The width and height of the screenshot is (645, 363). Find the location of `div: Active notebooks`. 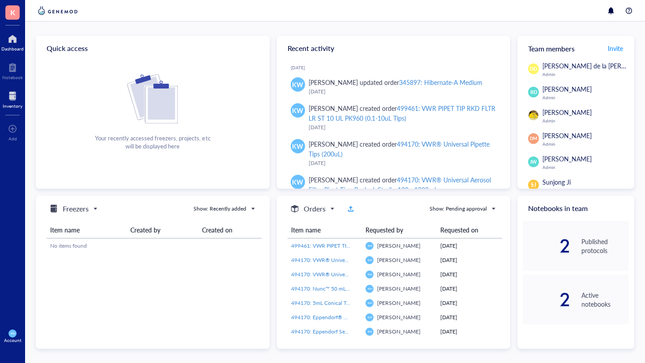

div: Active notebooks is located at coordinates (605, 300).